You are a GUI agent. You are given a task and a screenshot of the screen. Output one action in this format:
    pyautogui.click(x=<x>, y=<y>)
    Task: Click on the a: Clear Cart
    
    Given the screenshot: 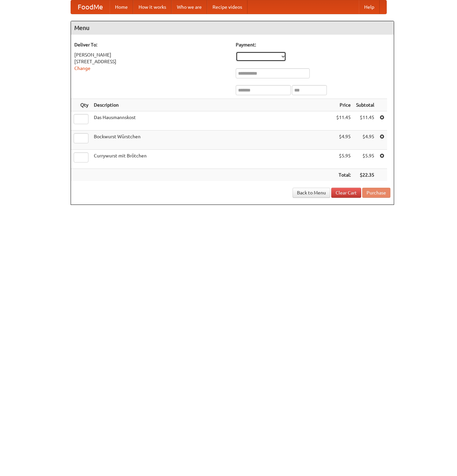 What is the action you would take?
    pyautogui.click(x=346, y=193)
    